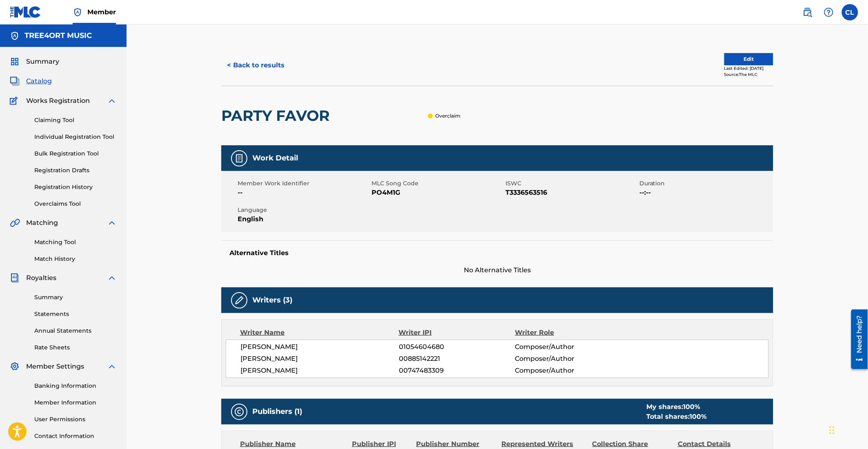  I want to click on button: < Back to results, so click(256, 65).